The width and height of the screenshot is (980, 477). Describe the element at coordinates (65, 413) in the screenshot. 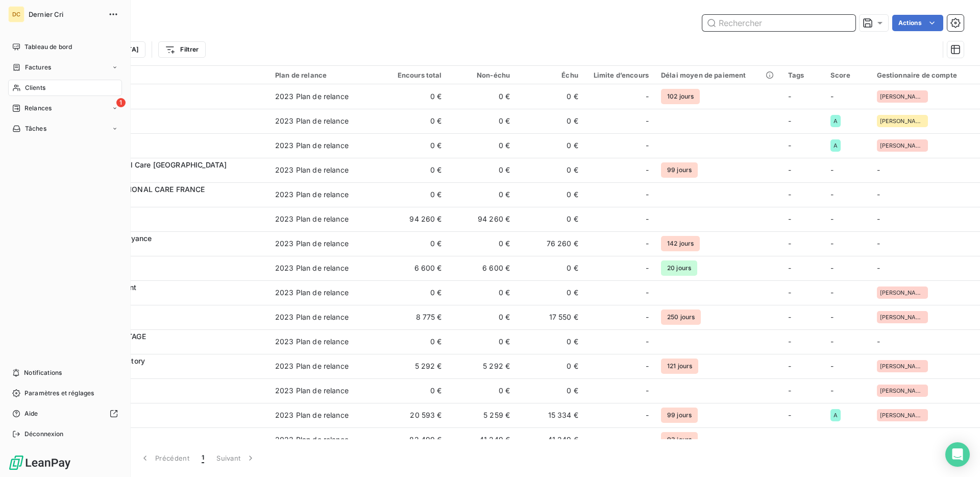

I see `a: Aide` at that location.